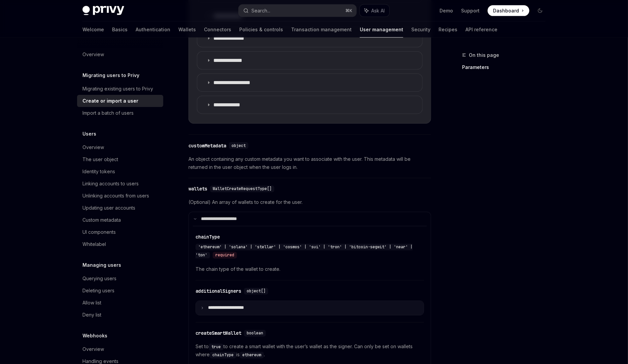  Describe the element at coordinates (187, 29) in the screenshot. I see `a: Wallets` at that location.